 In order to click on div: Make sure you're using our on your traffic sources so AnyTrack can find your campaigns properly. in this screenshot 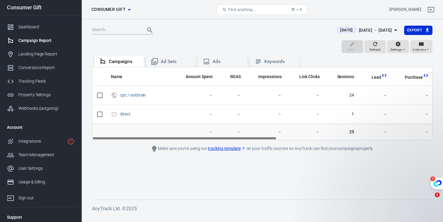, I will do `click(262, 149)`.